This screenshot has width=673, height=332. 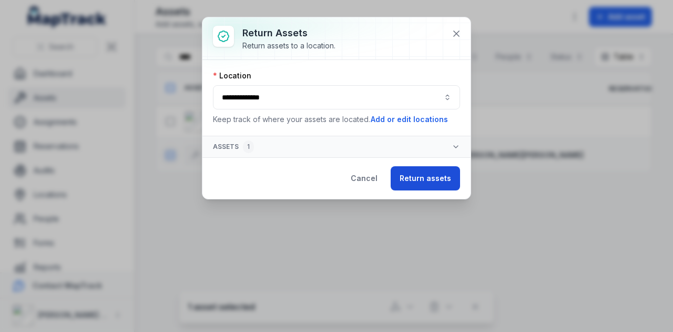 What do you see at coordinates (409, 119) in the screenshot?
I see `button: Add or edit locations` at bounding box center [409, 119].